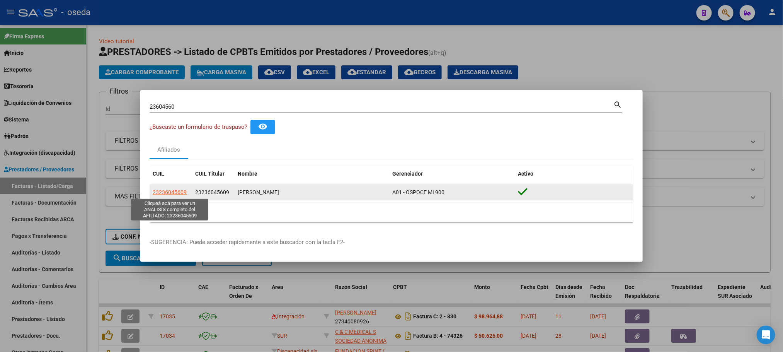  What do you see at coordinates (575, 174) in the screenshot?
I see `datatable-header-cell: Activo` at bounding box center [575, 174].